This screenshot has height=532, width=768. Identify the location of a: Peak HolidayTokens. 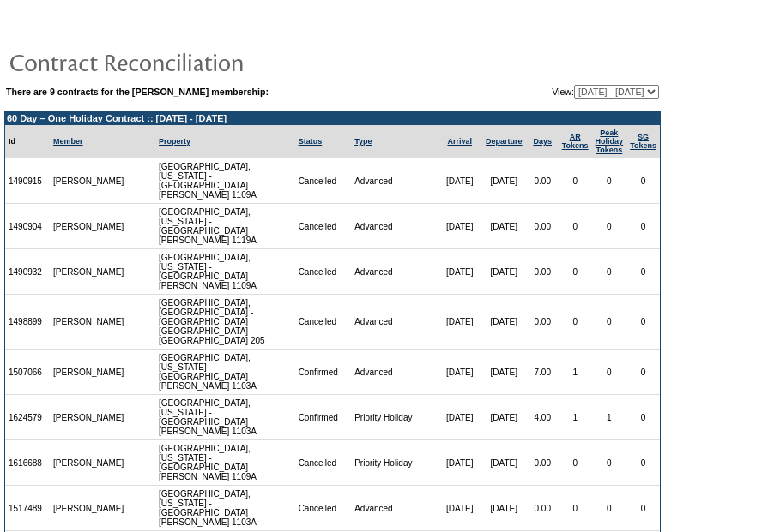
(609, 142).